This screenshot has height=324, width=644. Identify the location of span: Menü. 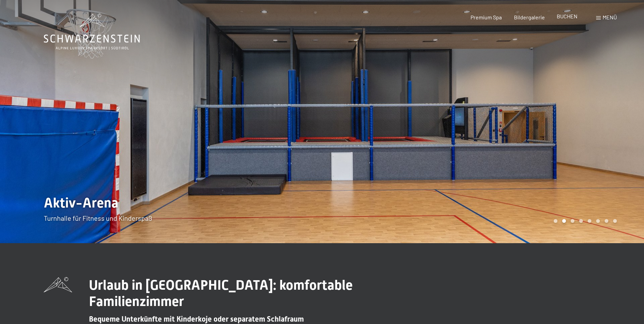
(610, 17).